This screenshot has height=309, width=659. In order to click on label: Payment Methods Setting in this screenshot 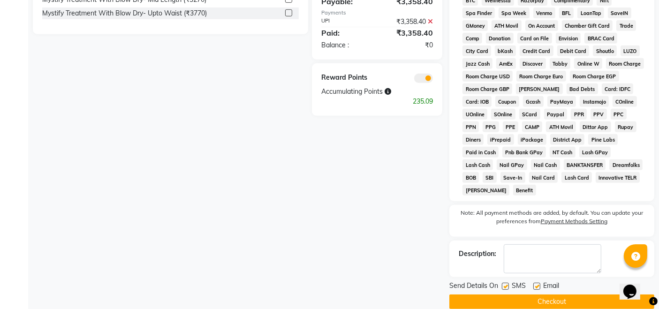, I will do `click(574, 221)`.